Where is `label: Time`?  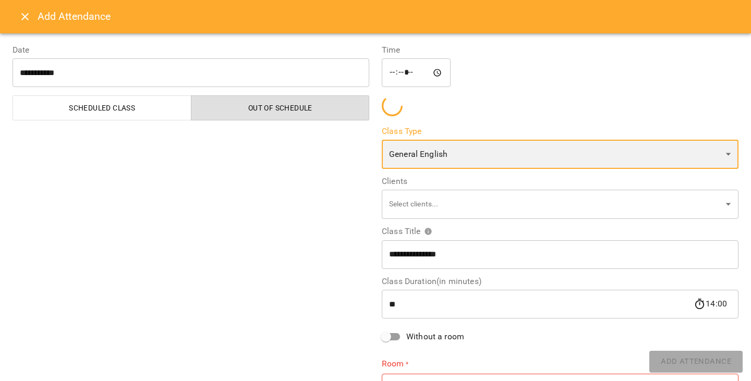
label: Time is located at coordinates (560, 50).